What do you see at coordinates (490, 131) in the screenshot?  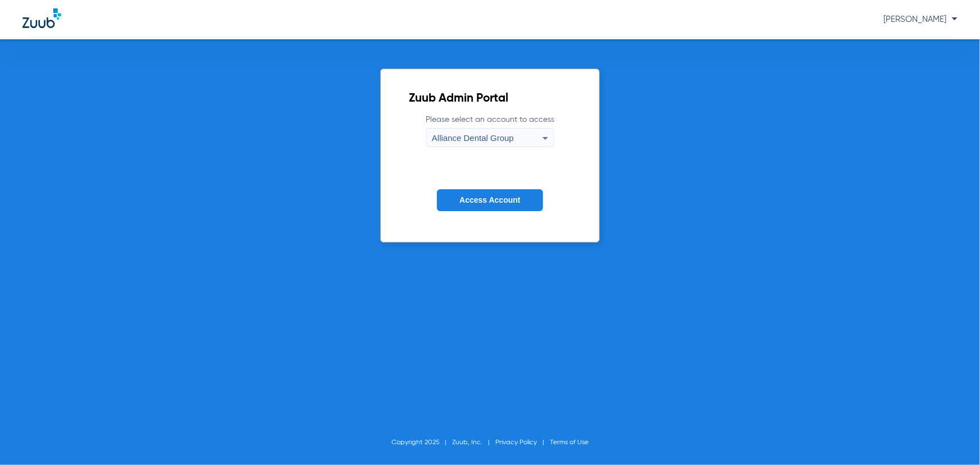 I see `label: Please select an account to access` at bounding box center [490, 131].